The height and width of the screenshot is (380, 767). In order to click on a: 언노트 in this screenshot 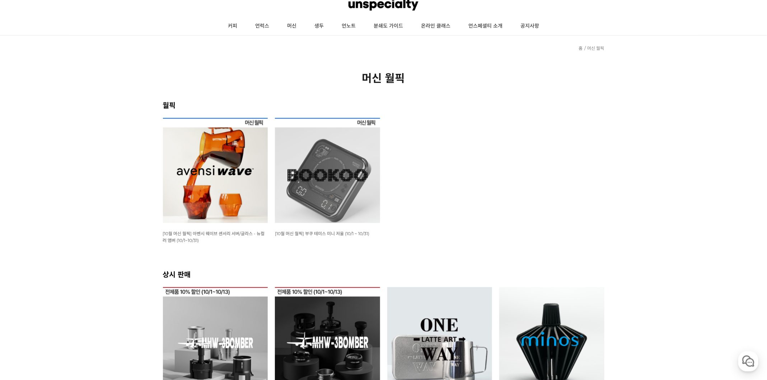, I will do `click(348, 26)`.